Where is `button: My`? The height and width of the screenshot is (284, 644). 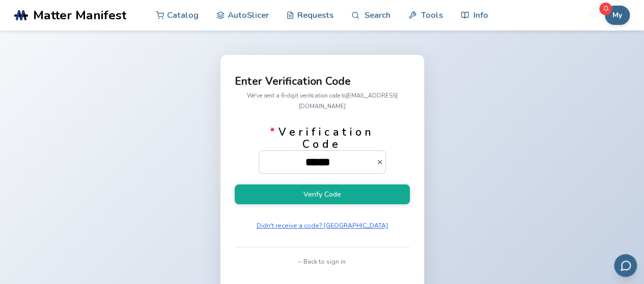 button: My is located at coordinates (617, 15).